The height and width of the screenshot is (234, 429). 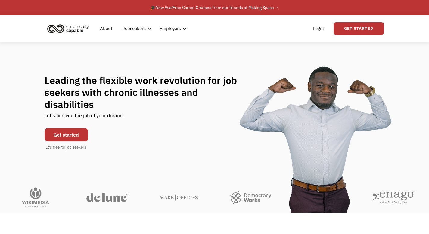 What do you see at coordinates (164, 8) in the screenshot?
I see `em: Now live!` at bounding box center [164, 8].